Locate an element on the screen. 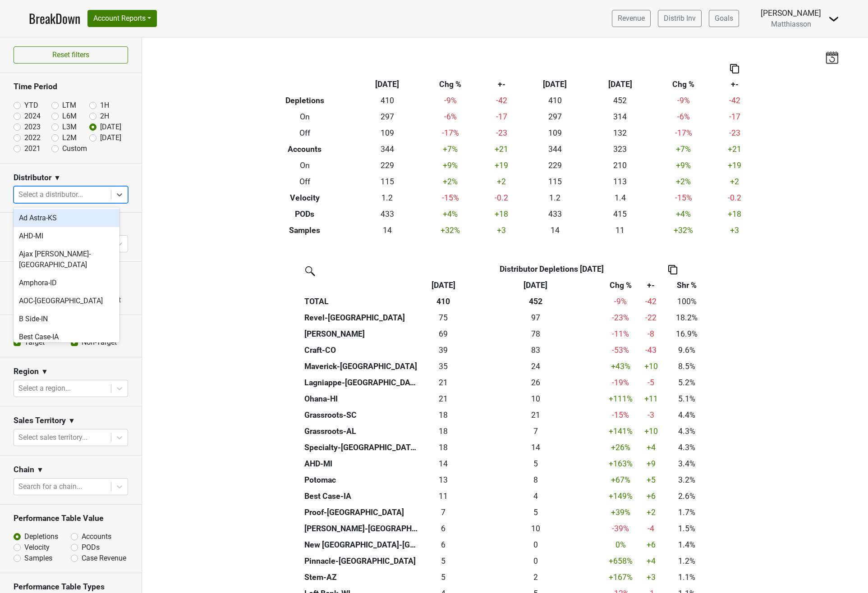  div: -22 is located at coordinates (651, 318).